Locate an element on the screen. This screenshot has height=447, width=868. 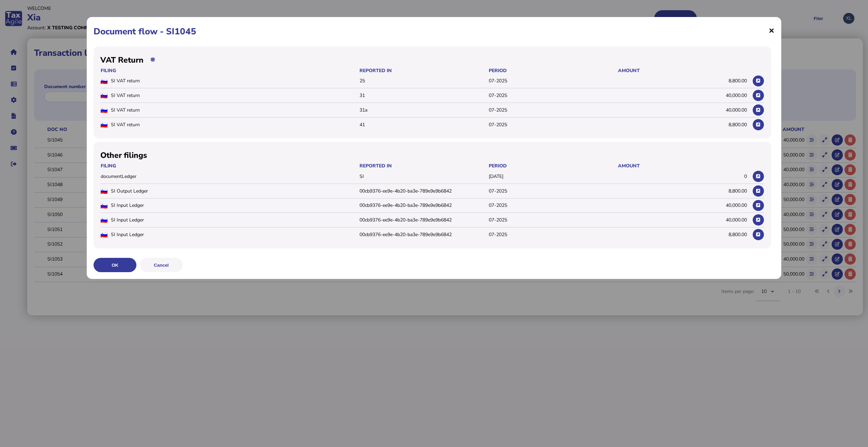
span: SI Output Ledger is located at coordinates (129, 191).